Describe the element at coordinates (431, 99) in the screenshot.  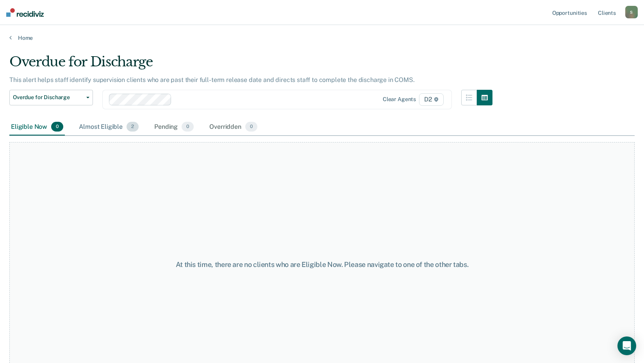
I see `span: D2` at that location.